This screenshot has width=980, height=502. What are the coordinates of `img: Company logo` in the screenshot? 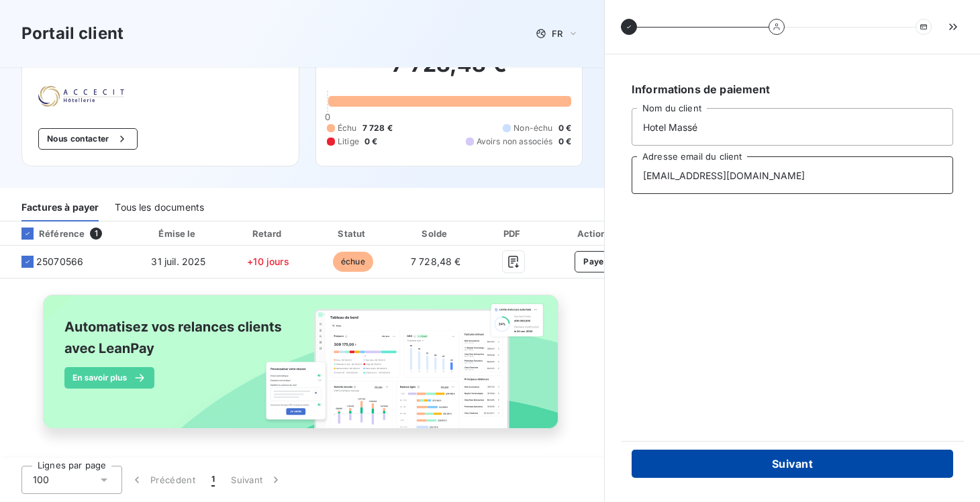 It's located at (81, 96).